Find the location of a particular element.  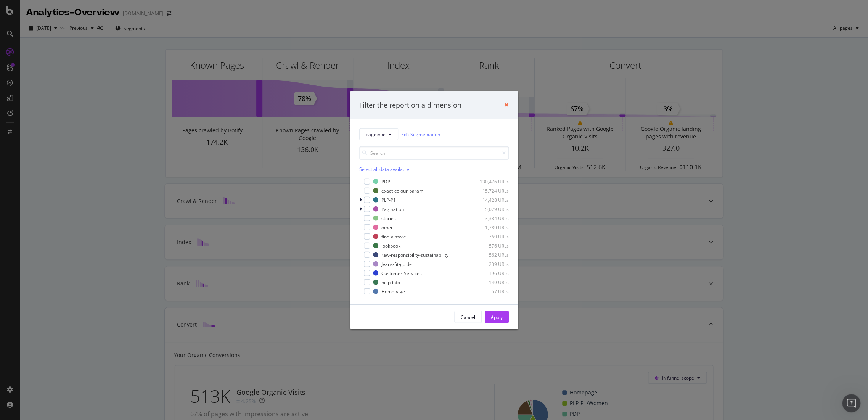

div: Recent messageProfile image for Customer SupportDid that answer your question?Customer Support•1m... is located at coordinates (77, 122).